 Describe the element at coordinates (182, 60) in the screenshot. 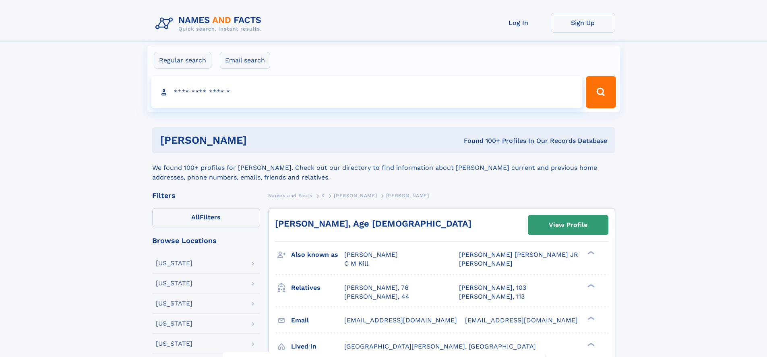

I see `label: Regular search` at that location.